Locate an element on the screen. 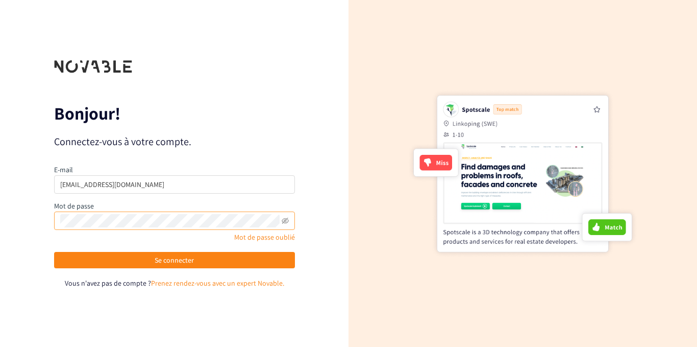 This screenshot has height=347, width=697. span: invisible à l'œil nu is located at coordinates (285, 220).